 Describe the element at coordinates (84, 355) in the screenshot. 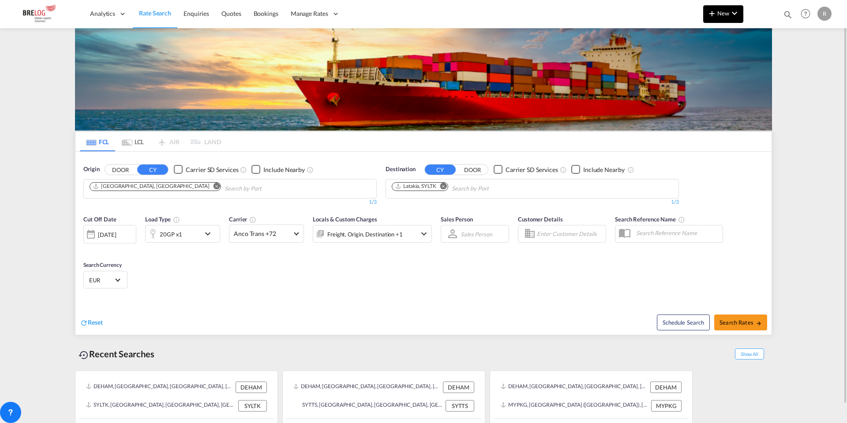

I see `md-icon: icon-backup-restore` at that location.